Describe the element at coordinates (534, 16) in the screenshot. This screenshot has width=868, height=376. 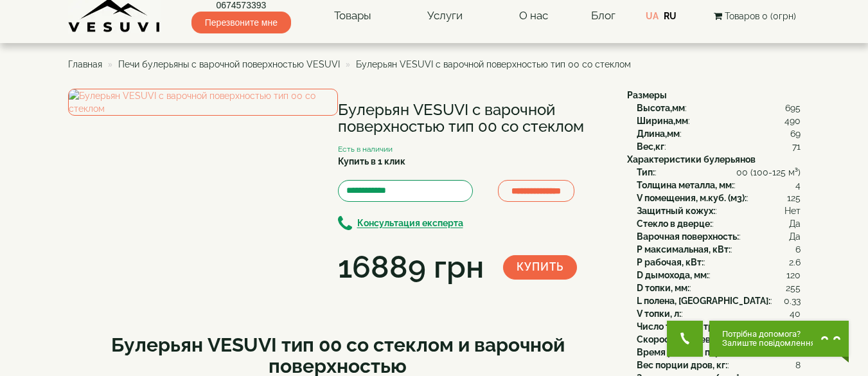
I see `a: О нас` at that location.